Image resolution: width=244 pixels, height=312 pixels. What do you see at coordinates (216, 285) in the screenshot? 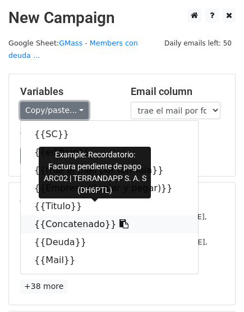
I see `div: Chat Widget` at bounding box center [216, 285].